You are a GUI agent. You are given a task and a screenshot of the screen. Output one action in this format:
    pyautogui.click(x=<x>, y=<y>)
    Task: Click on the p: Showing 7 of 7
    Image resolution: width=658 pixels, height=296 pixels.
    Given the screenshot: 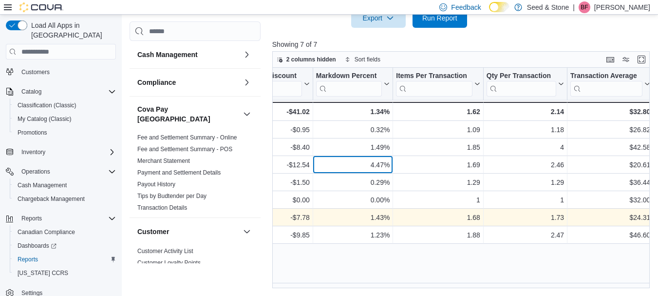 What is the action you would take?
    pyautogui.click(x=463, y=44)
    